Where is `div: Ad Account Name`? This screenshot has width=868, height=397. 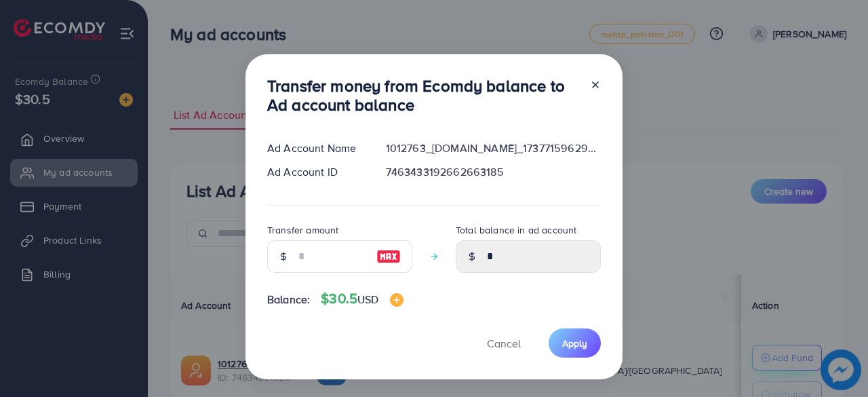 div: Ad Account Name is located at coordinates (315, 147).